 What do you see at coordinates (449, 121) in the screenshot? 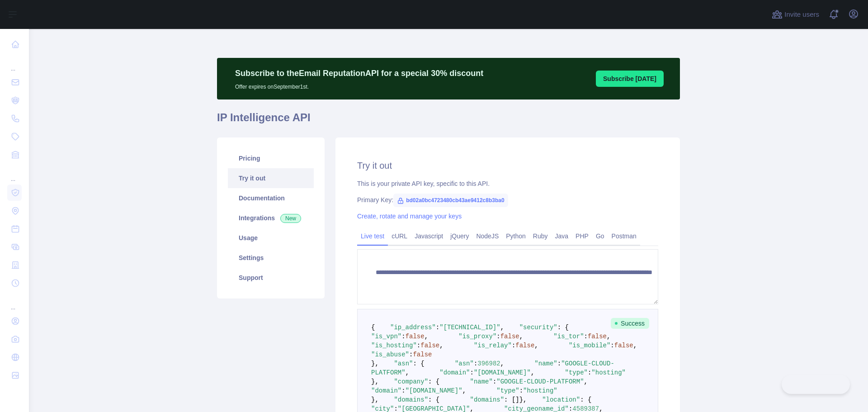
I see `h1: IP Intelligence API` at bounding box center [449, 121].